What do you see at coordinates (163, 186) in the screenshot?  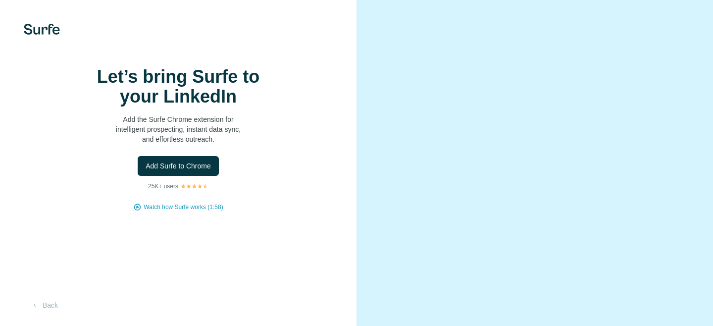 I see `p: 25K+ users` at bounding box center [163, 186].